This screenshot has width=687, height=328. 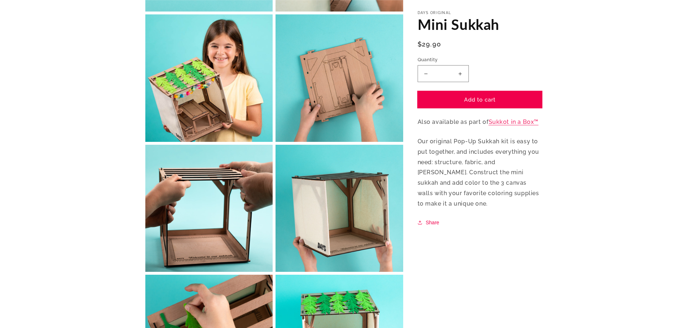 What do you see at coordinates (479, 119) in the screenshot?
I see `div: Also available as part of` at bounding box center [479, 119].